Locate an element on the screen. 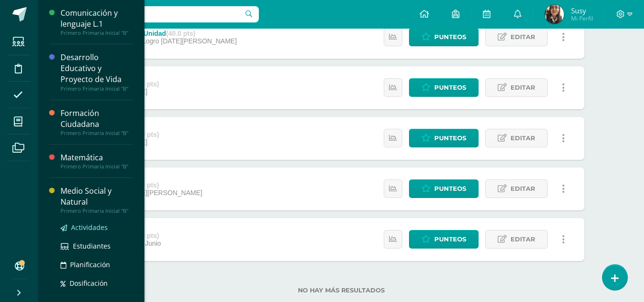 Image resolution: width=644 pixels, height=302 pixels. a: Medio Social y NaturalPrimero Primaria Inicial "B" is located at coordinates (97, 200).